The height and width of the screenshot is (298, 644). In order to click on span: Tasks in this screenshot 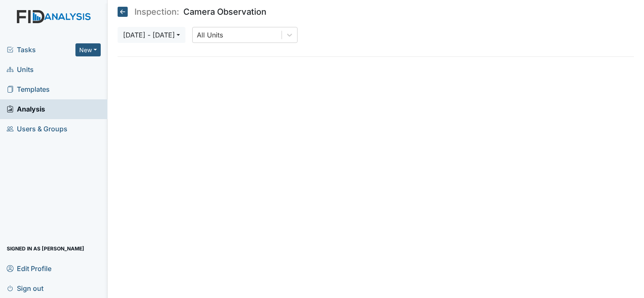, I will do `click(41, 50)`.